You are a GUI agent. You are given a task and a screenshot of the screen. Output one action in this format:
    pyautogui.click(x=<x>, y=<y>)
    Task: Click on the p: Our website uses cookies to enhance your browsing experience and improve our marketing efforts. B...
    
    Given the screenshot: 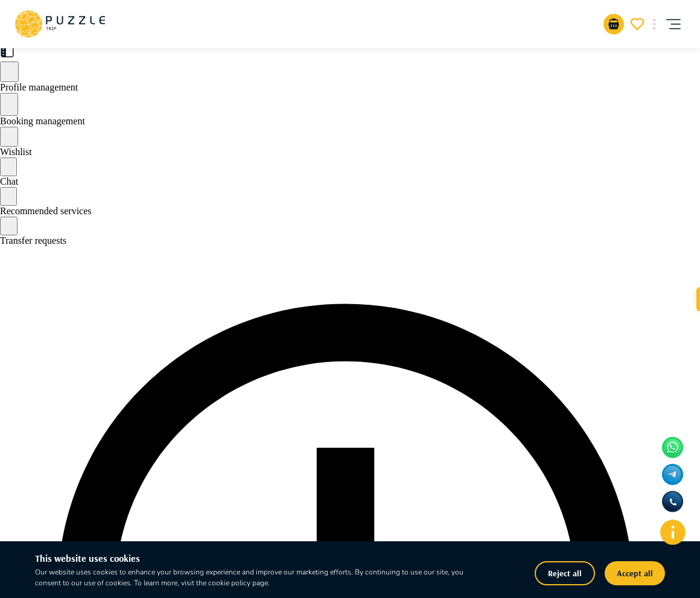 What is the action you would take?
    pyautogui.click(x=255, y=577)
    